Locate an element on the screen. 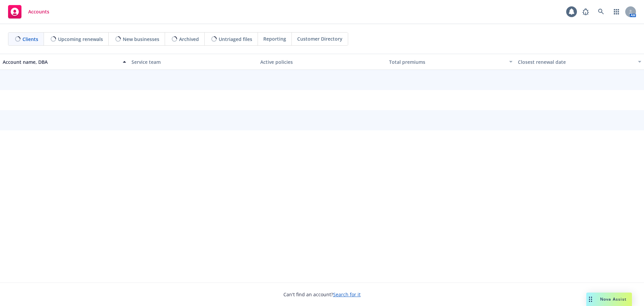  a: Report a Bug is located at coordinates (586, 12).